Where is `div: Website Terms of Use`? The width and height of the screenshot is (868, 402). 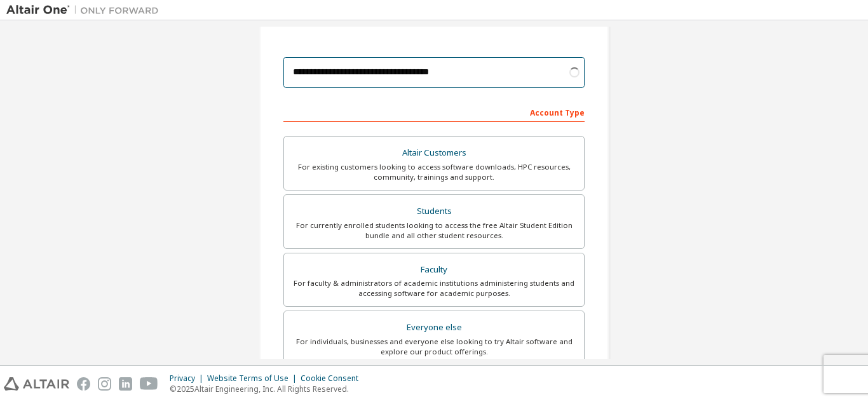 div: Website Terms of Use is located at coordinates (253, 379).